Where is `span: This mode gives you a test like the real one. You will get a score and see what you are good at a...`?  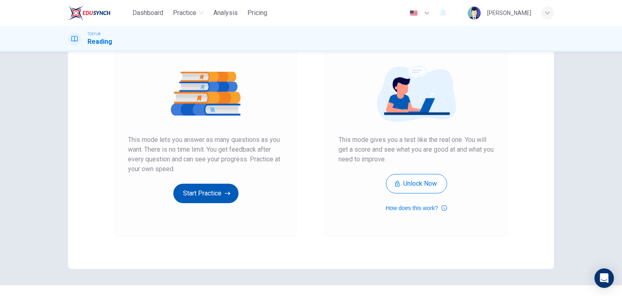 span: This mode gives you a test like the real one. You will get a score and see what you are good at a... is located at coordinates (416, 149).